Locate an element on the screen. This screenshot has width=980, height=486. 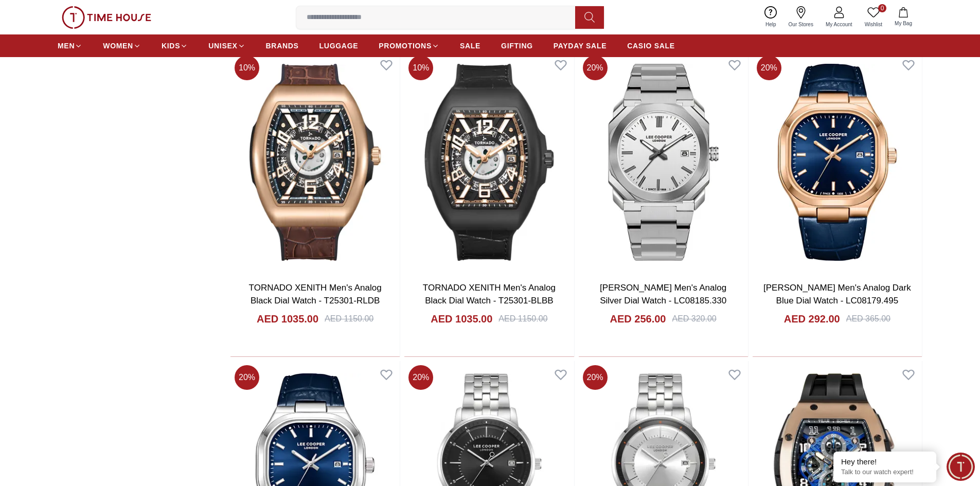
a: KIDS is located at coordinates (174, 46).